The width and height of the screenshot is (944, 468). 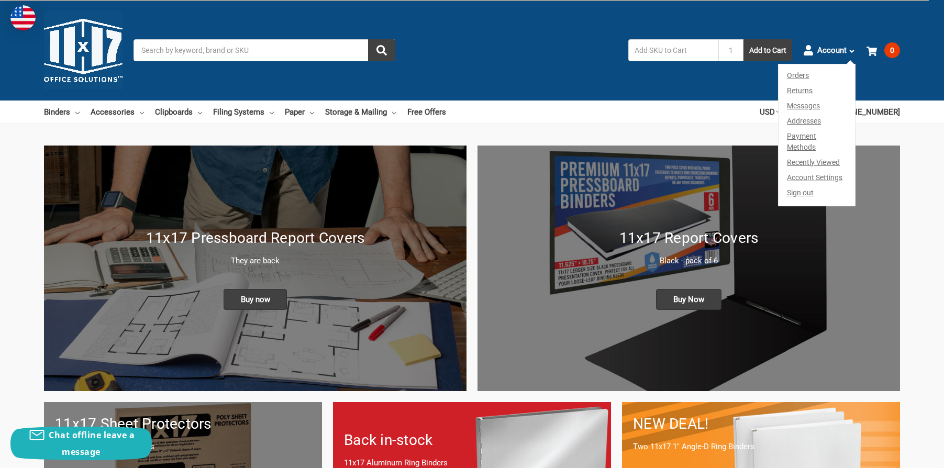 What do you see at coordinates (892, 50) in the screenshot?
I see `span: 0` at bounding box center [892, 50].